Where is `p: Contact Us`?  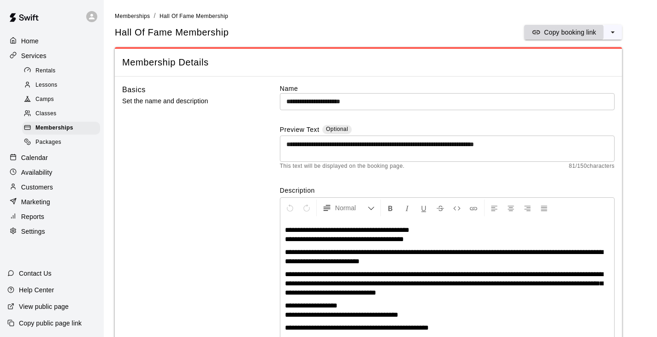
p: Contact Us is located at coordinates (35, 273).